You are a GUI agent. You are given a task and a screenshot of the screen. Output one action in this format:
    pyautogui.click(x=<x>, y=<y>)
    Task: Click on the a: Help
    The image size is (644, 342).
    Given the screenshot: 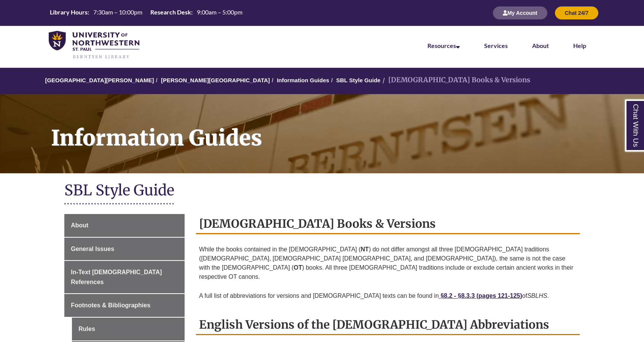 What is the action you would take?
    pyautogui.click(x=579, y=46)
    